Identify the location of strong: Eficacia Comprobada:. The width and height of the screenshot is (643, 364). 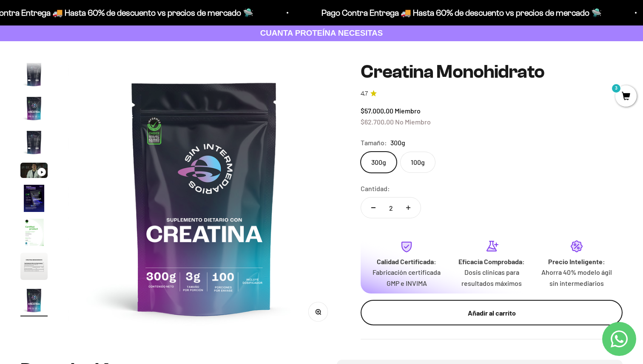
(492, 261).